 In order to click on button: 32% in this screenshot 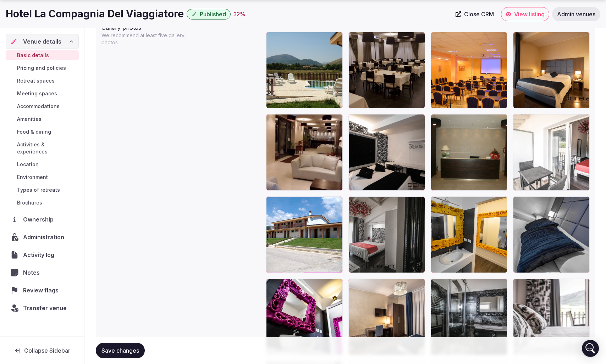, I will do `click(239, 14)`.